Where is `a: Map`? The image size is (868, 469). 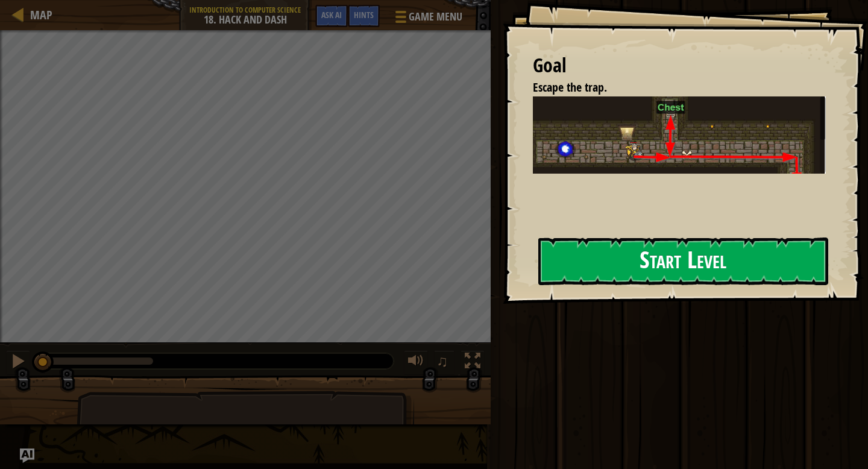
a: Map is located at coordinates (38, 14).